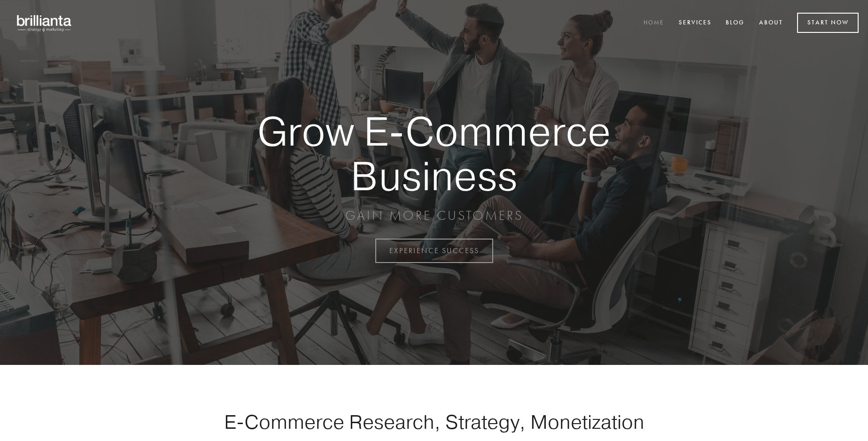 The width and height of the screenshot is (868, 441). Describe the element at coordinates (434, 215) in the screenshot. I see `p: GAIN MORE CUSTOMERS` at that location.